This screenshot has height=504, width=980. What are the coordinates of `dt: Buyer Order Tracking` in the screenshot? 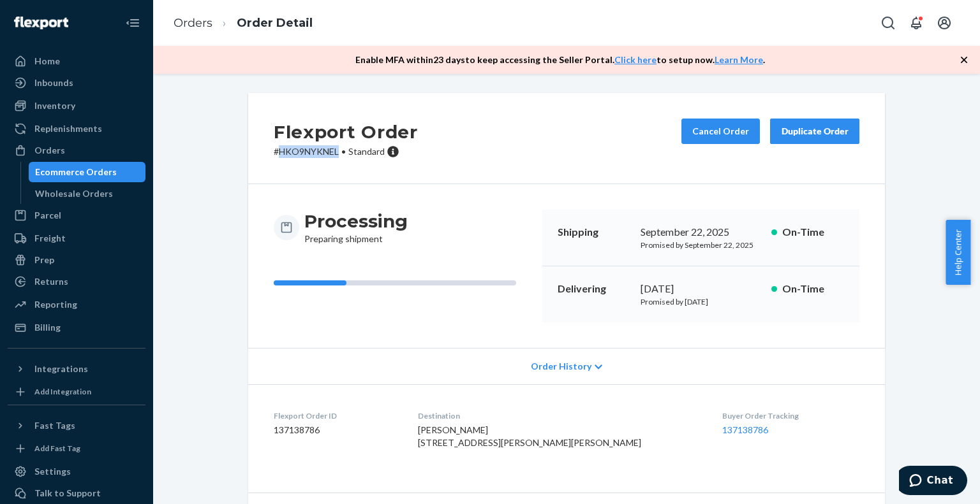 It's located at (790, 415).